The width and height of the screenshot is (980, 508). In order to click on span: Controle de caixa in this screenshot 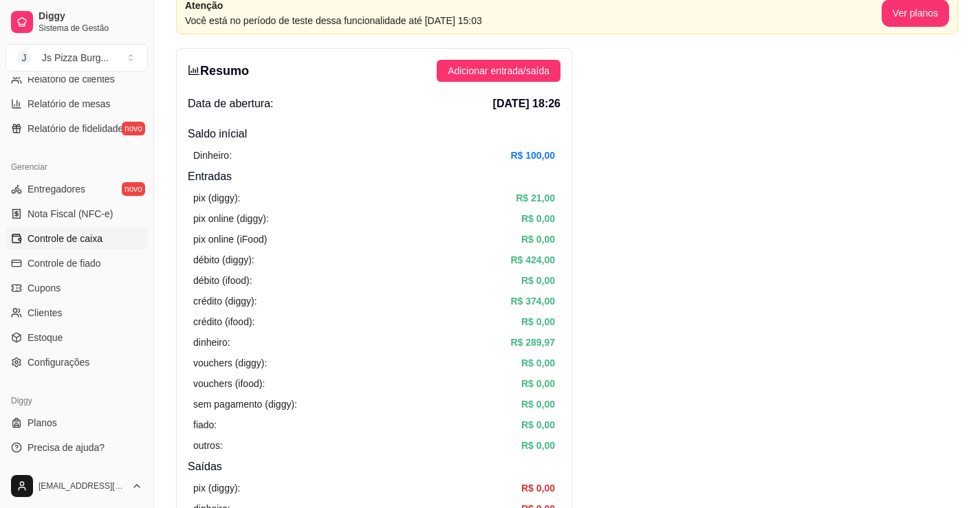, I will do `click(64, 239)`.